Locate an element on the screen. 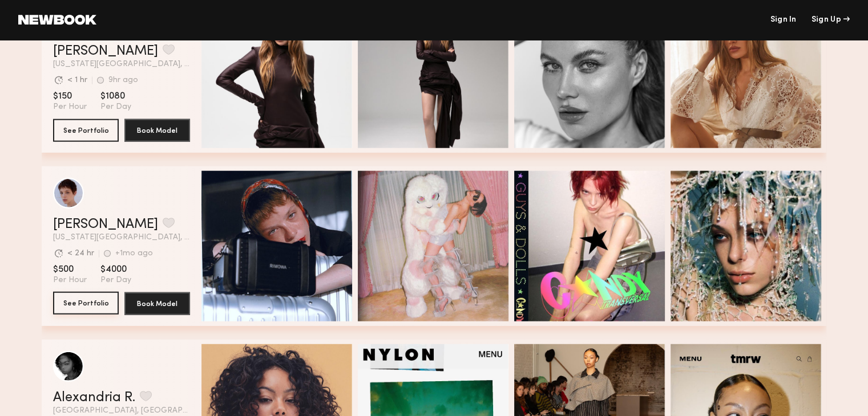 The image size is (868, 416). span: $500 is located at coordinates (70, 270).